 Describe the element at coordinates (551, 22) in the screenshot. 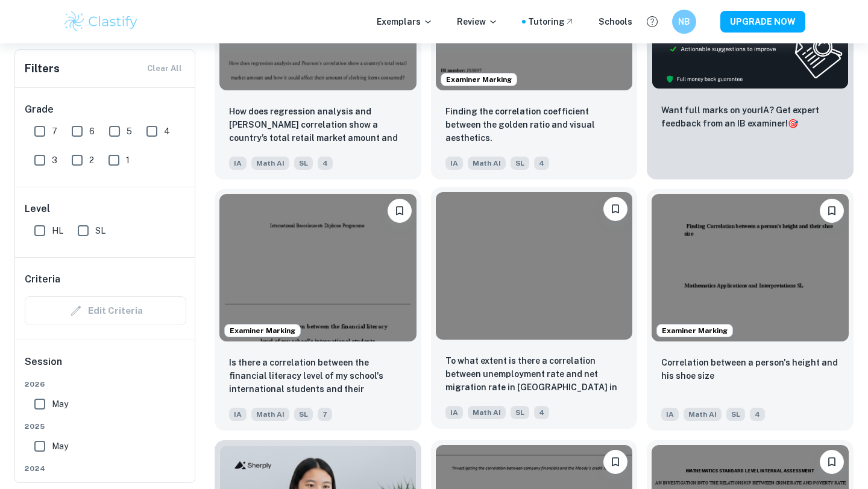

I see `a: Tutoring` at that location.